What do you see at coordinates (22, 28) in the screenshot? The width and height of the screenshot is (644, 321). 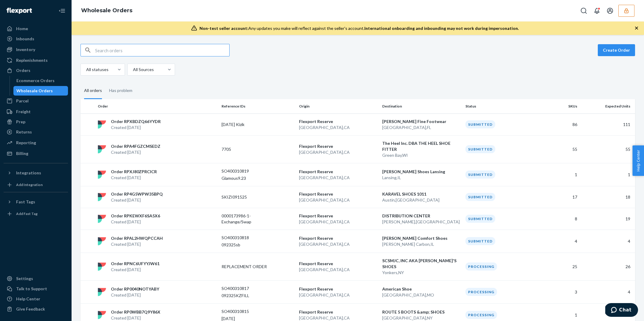 I see `div: Home` at bounding box center [22, 28].